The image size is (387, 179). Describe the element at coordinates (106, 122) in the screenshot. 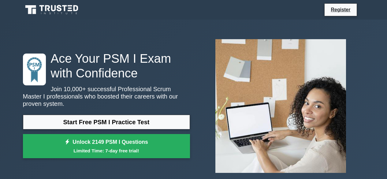

I see `a: Start Free PSM I Practice Test` at that location.